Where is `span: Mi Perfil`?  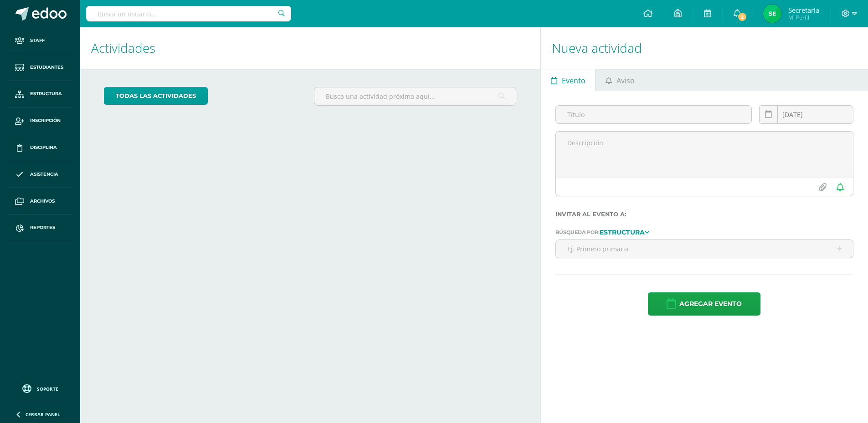
span: Mi Perfil is located at coordinates (804, 17).